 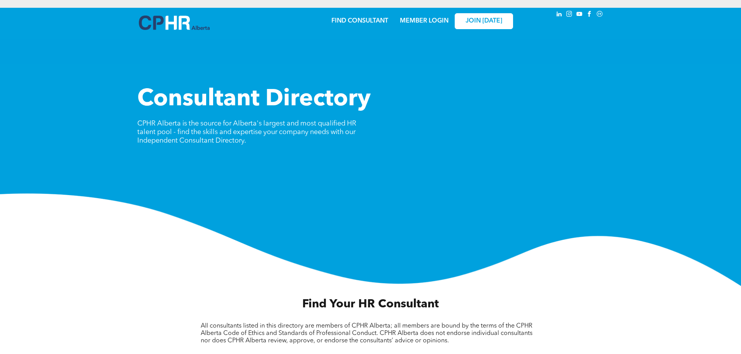 I want to click on img: A blue and white logo for cp alberta, so click(x=174, y=23).